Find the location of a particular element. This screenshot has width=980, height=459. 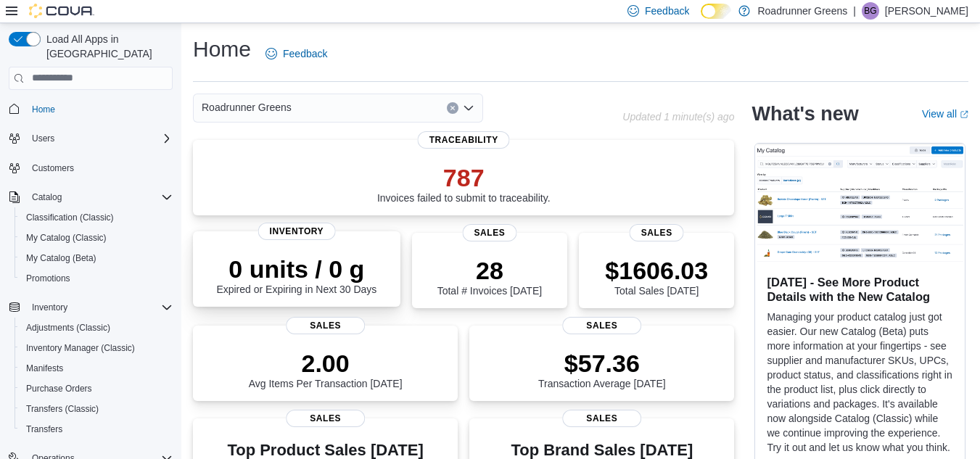

a: Transfers is located at coordinates (44, 430).